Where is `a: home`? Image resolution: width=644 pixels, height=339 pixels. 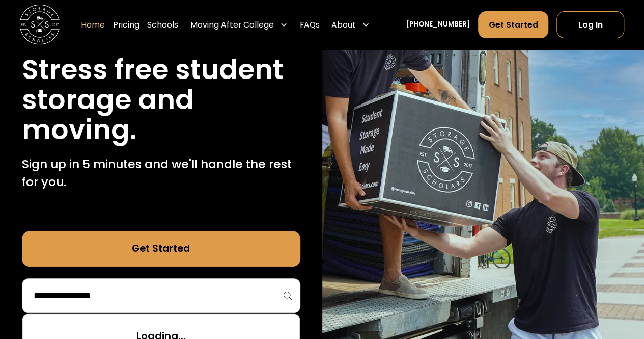 a: home is located at coordinates (40, 25).